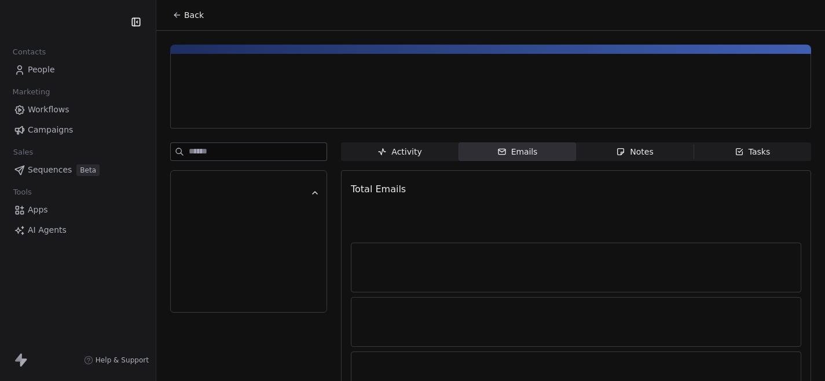 This screenshot has height=381, width=825. Describe the element at coordinates (47, 230) in the screenshot. I see `span: AI Agents` at that location.